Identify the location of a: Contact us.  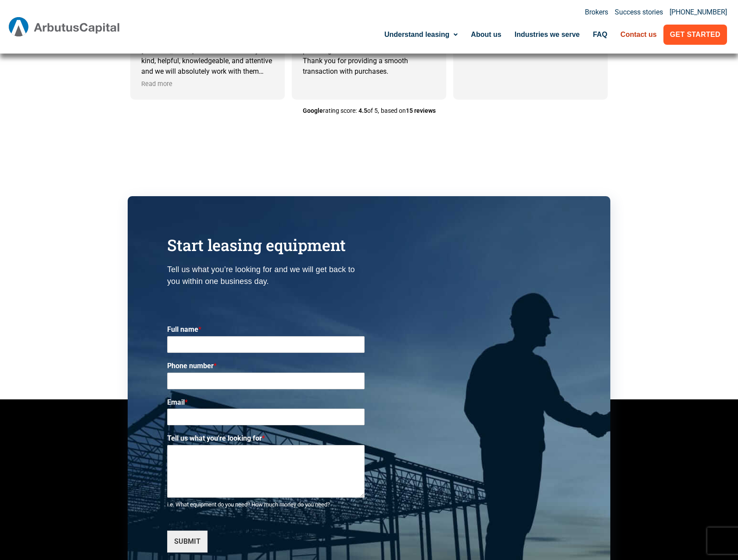
(639, 35).